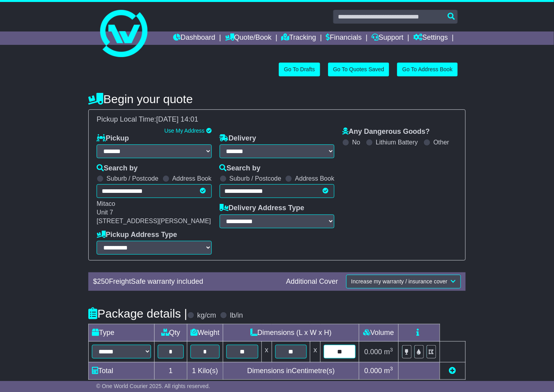 The image size is (554, 392). Describe the element at coordinates (262, 208) in the screenshot. I see `label: Delivery Address Type` at that location.